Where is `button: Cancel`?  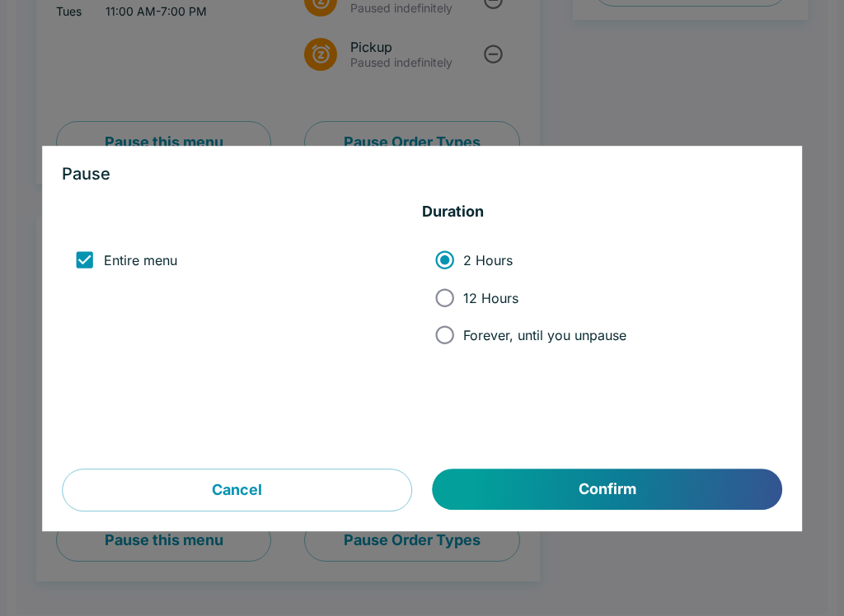 button: Cancel is located at coordinates (236, 490).